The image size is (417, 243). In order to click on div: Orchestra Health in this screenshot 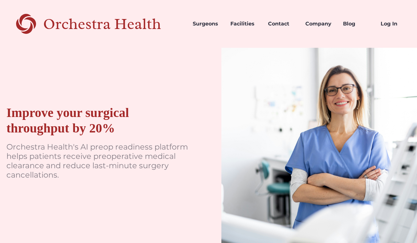, I will do `click(113, 24)`.